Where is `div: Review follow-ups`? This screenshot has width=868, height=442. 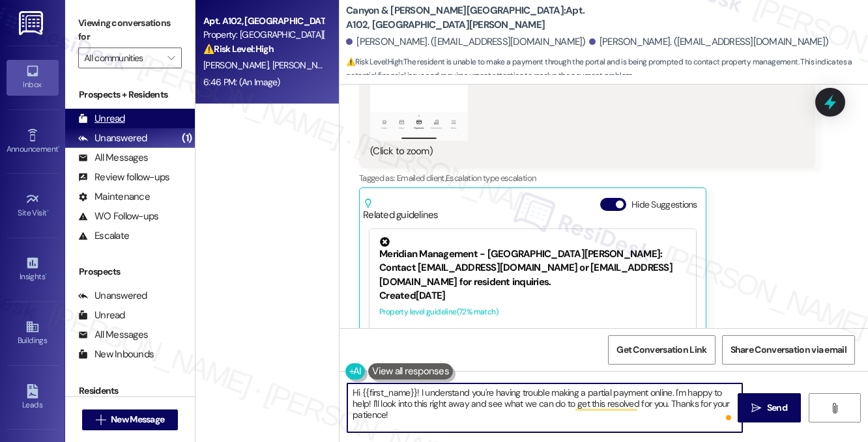
div: Review follow-ups is located at coordinates (124, 177).